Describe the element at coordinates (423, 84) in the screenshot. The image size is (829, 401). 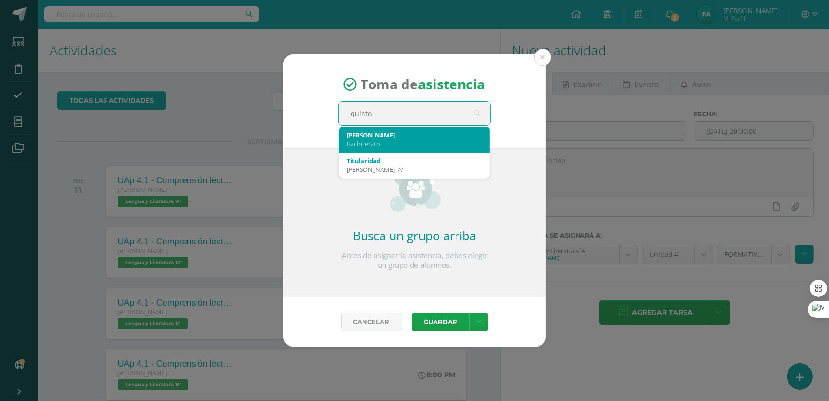
I see `span: Toma de` at that location.